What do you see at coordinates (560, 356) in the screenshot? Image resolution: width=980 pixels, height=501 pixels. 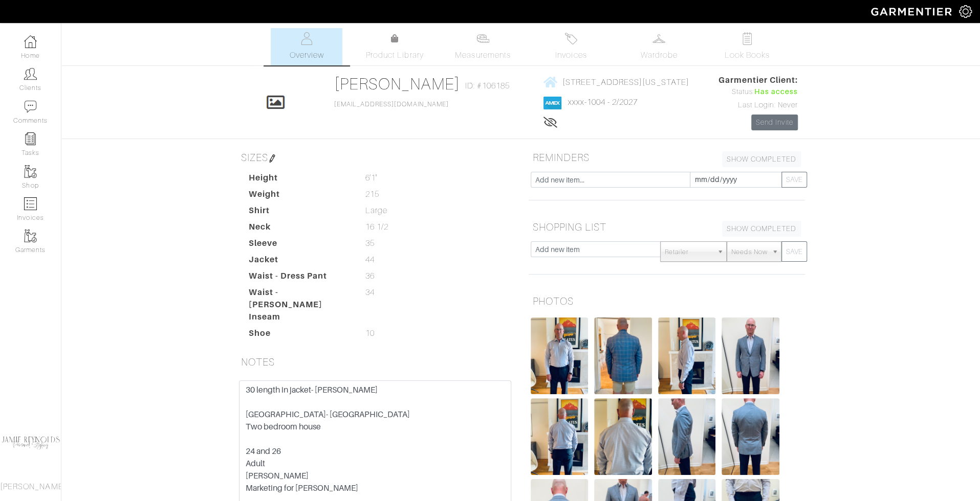 I see `img: di8C8oiG2Fo7bZFrVZn6hHMf` at bounding box center [560, 356].